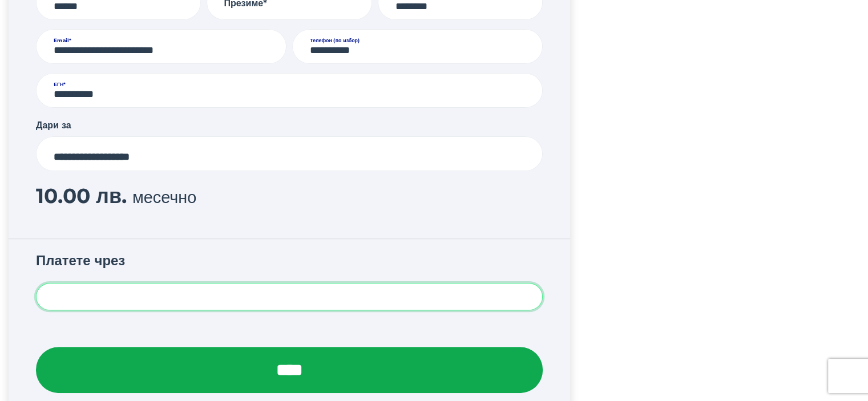 The width and height of the screenshot is (868, 401). I want to click on span: месечно, so click(165, 196).